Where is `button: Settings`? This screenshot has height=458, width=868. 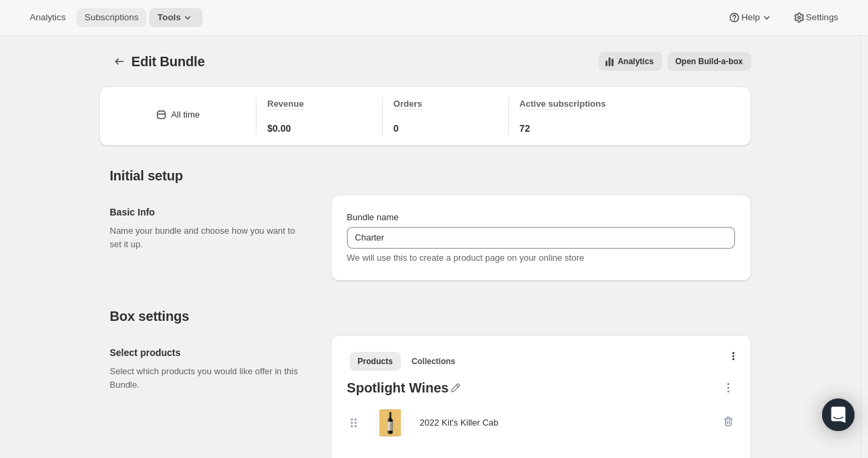 button: Settings is located at coordinates (816, 18).